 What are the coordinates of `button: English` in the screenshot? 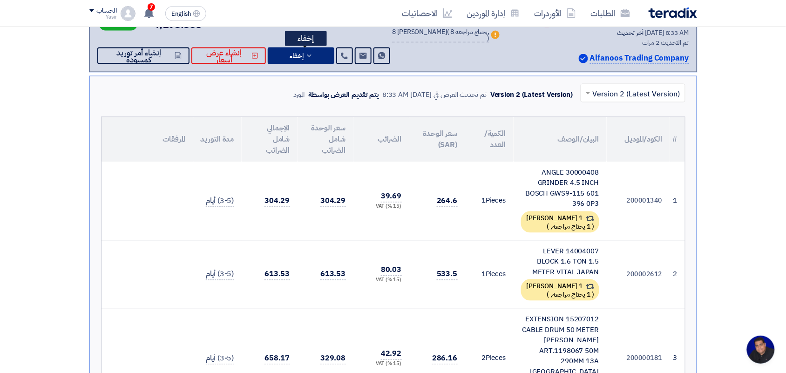 It's located at (186, 13).